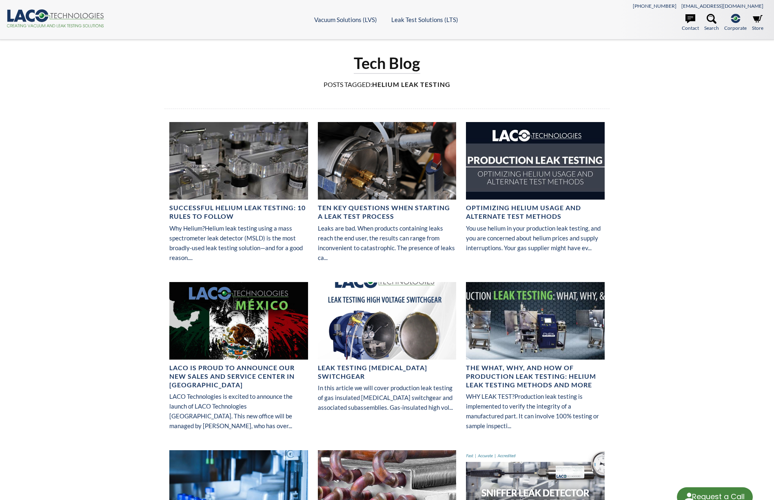 The height and width of the screenshot is (500, 774). Describe the element at coordinates (535, 359) in the screenshot. I see `a: The What, Why, and How of Production Leak Testing: Helium Leak Testing Methods and MoreWHY LEAK T...` at that location.